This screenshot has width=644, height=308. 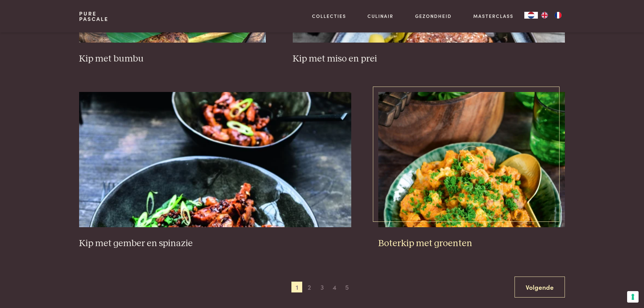 What do you see at coordinates (471, 171) in the screenshot?
I see `a: Boterkip met groenten Boterkip met groenten` at bounding box center [471, 171].